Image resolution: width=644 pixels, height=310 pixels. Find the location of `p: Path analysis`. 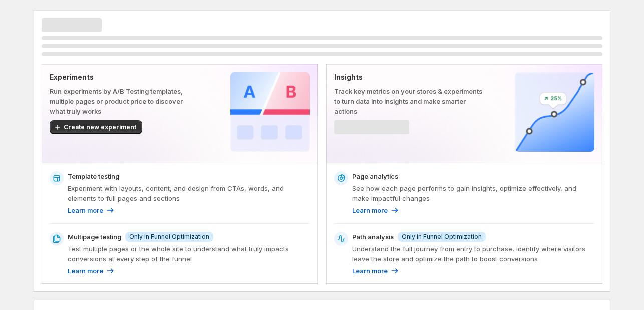

p: Path analysis is located at coordinates (373, 237).